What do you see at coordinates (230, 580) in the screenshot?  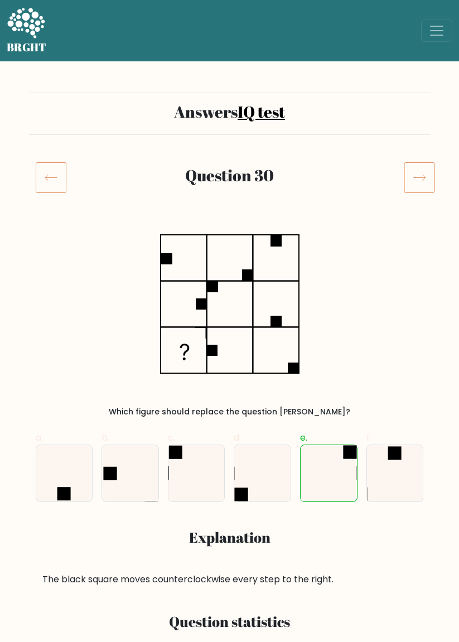 I see `div: The black square moves counterclockwise every step to the right.` at bounding box center [230, 580].